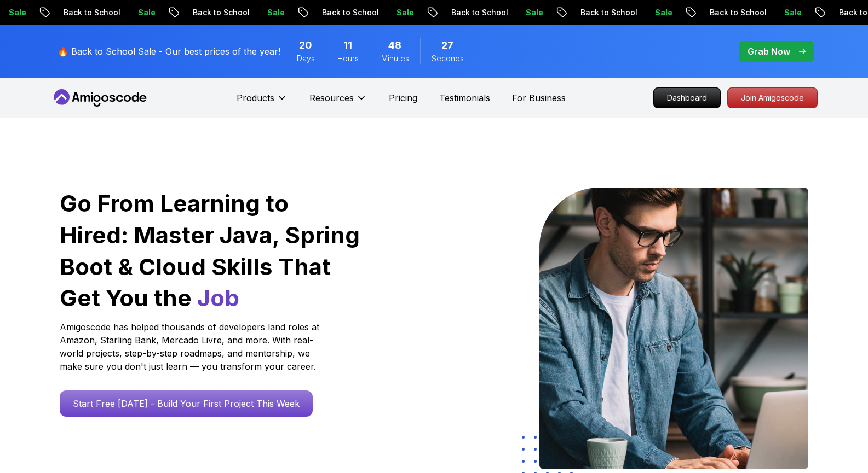 This screenshot has height=473, width=868. I want to click on button: Products, so click(261, 103).